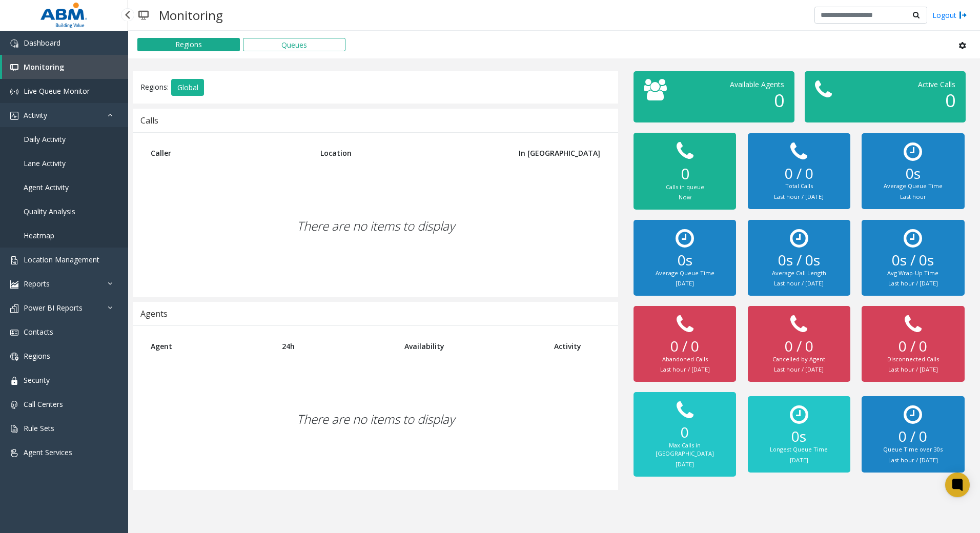 The image size is (980, 533). Describe the element at coordinates (37, 355) in the screenshot. I see `span: Regions` at that location.